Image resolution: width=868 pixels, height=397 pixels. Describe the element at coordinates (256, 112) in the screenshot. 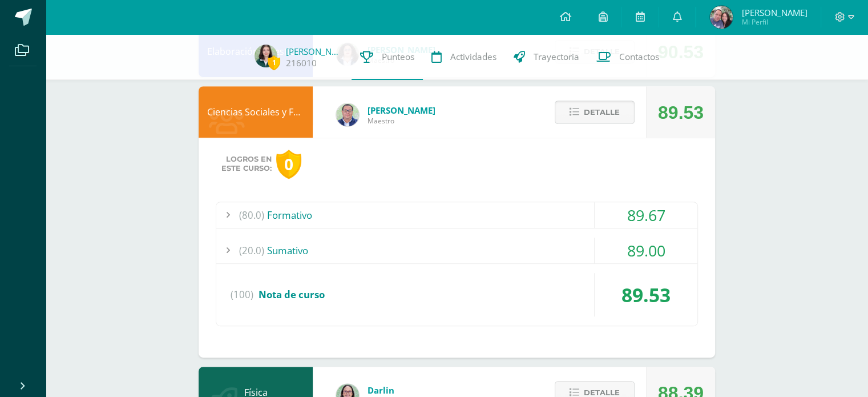

I see `div: Ciencias Sociales y Formación Ciudadana 4` at that location.